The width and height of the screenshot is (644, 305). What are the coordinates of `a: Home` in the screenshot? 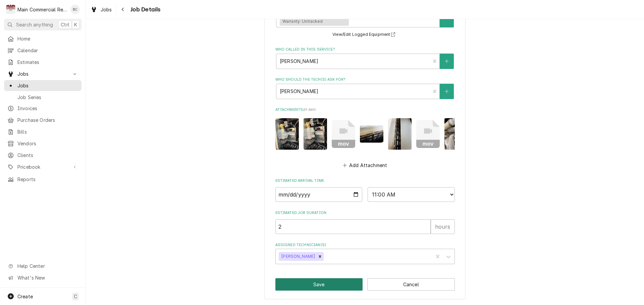 It's located at (43, 38).